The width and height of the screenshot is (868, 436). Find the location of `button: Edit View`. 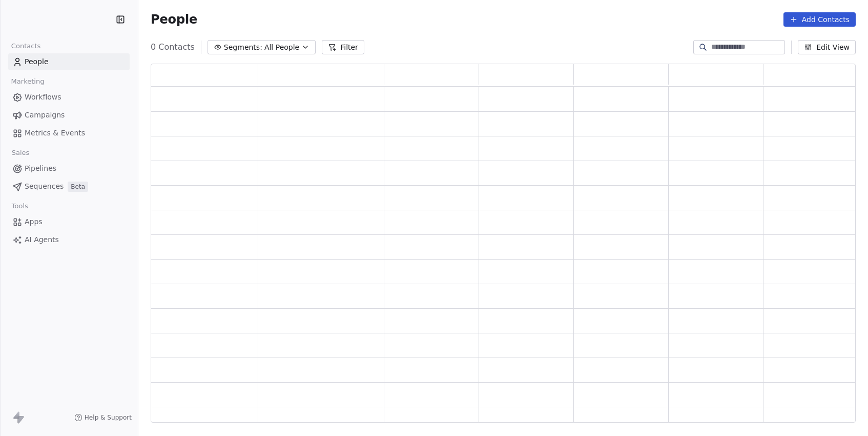

button: Edit View is located at coordinates (826, 47).